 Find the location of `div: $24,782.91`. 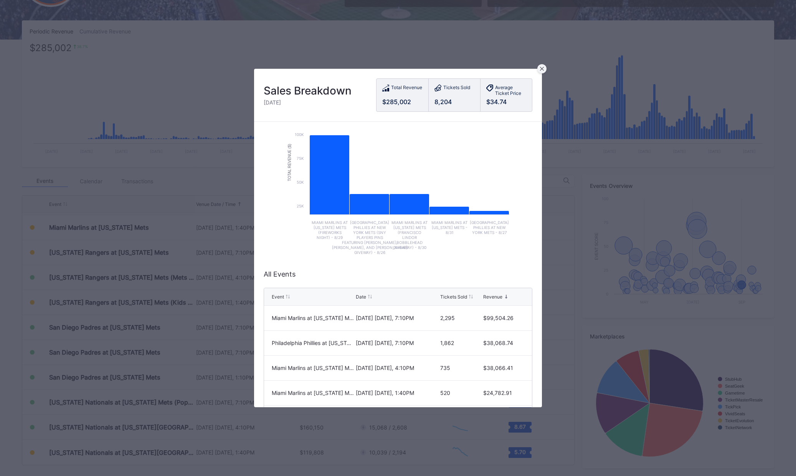

div: $24,782.91 is located at coordinates (504, 392).